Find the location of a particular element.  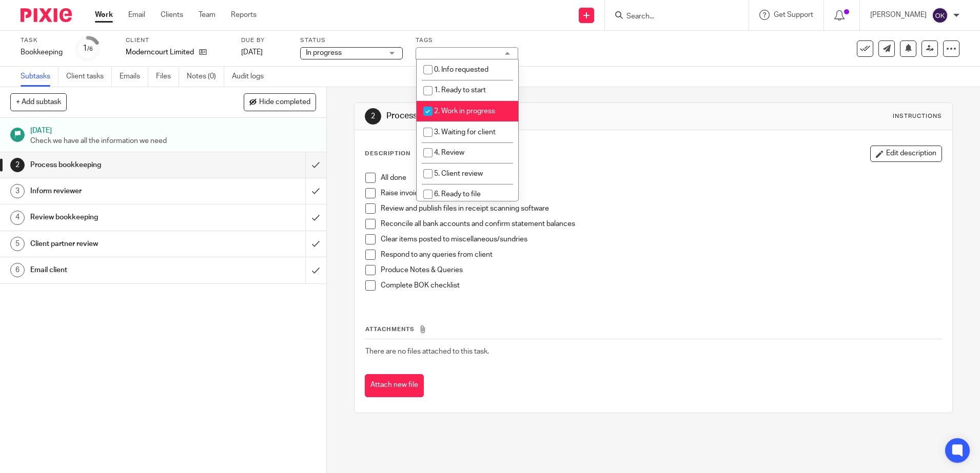

a: Notes (0) is located at coordinates (205, 77).